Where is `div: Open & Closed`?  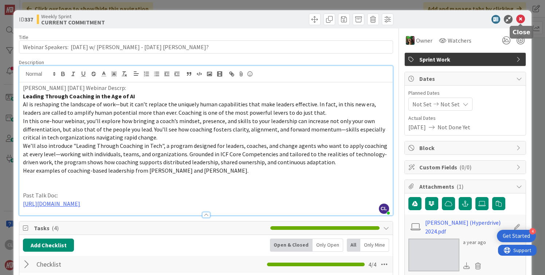 div: Open & Closed is located at coordinates (291, 245).